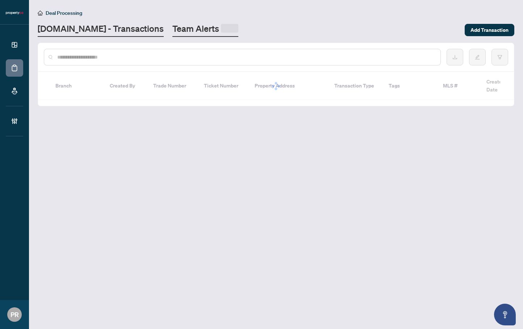 The width and height of the screenshot is (523, 329). Describe the element at coordinates (40, 13) in the screenshot. I see `span: home` at that location.